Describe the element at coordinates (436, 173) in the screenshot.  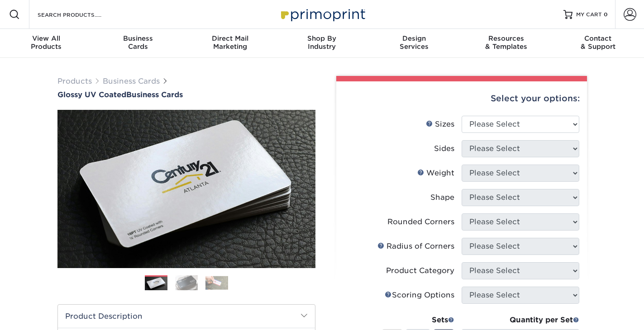
I see `div: Weight` at that location.